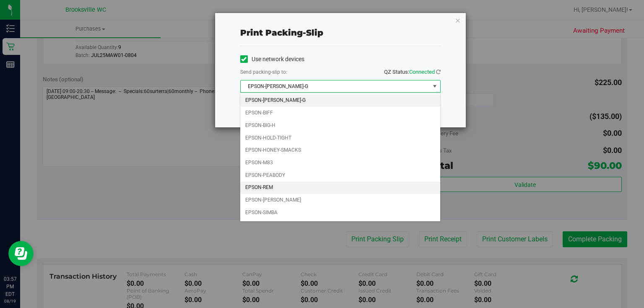  Describe the element at coordinates (340, 176) in the screenshot. I see `li: EPSON-PEABODY` at that location.